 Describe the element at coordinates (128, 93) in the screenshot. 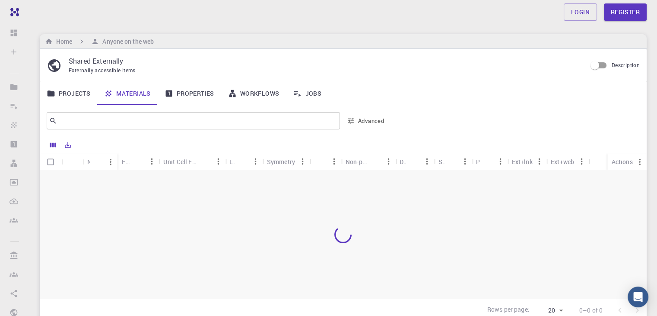

I see `a: Materials` at that location.